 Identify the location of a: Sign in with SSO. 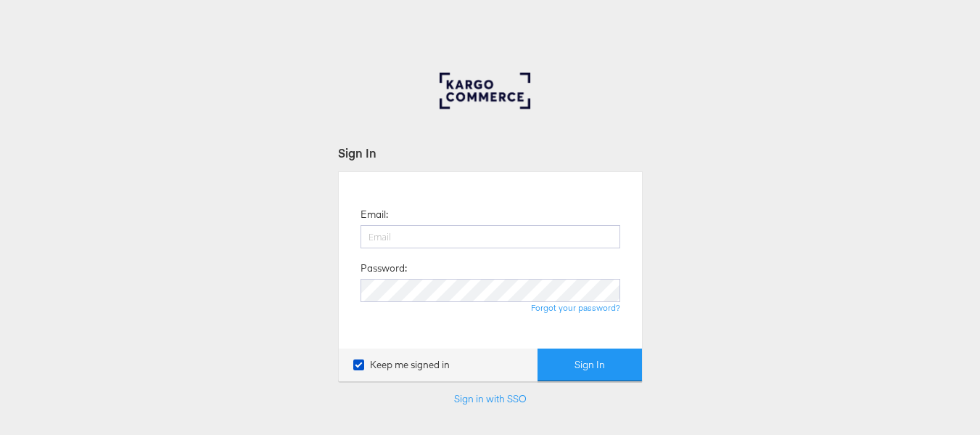
(490, 398).